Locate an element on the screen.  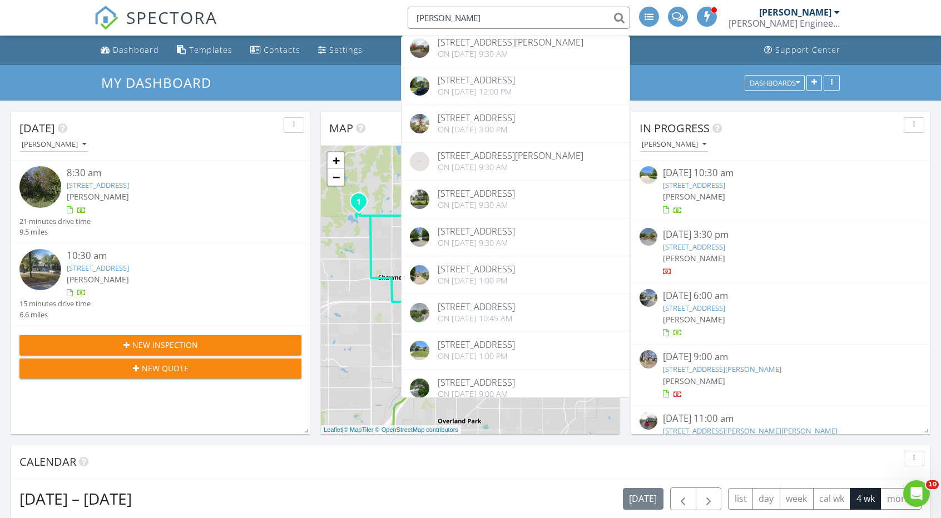
img: The Best Home Inspection Software - Spectora is located at coordinates (106, 18).